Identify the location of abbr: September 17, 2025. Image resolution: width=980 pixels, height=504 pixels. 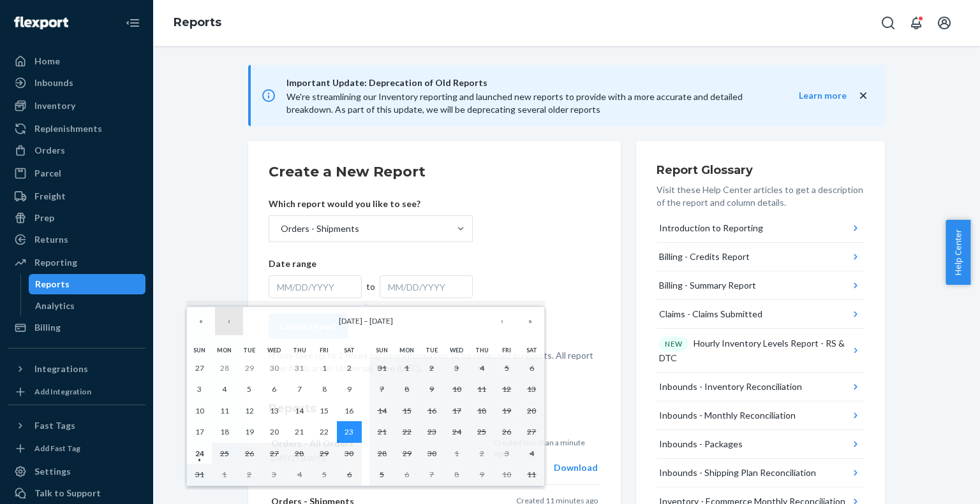
(457, 411).